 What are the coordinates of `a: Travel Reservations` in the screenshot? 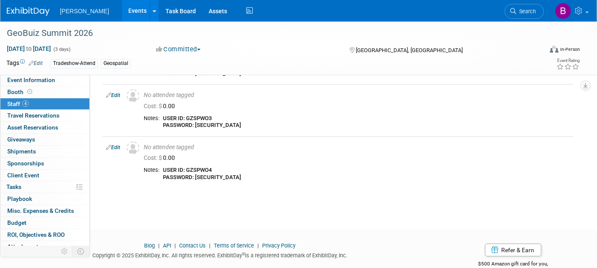 It's located at (45, 116).